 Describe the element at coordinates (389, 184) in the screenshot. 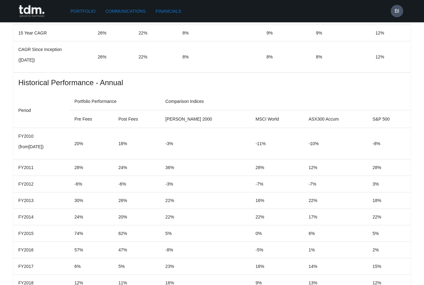

I see `td: 3%` at that location.